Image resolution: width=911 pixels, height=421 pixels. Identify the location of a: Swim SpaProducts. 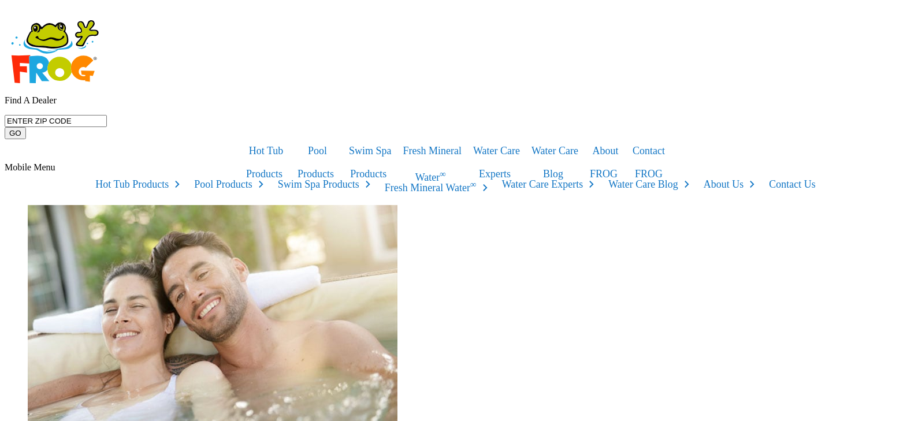
(370, 151).